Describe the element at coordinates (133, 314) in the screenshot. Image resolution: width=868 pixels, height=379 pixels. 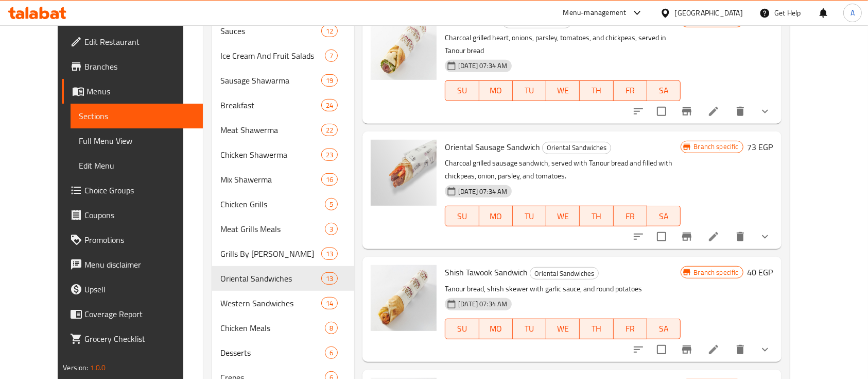
I see `a: Coverage Report` at that location.